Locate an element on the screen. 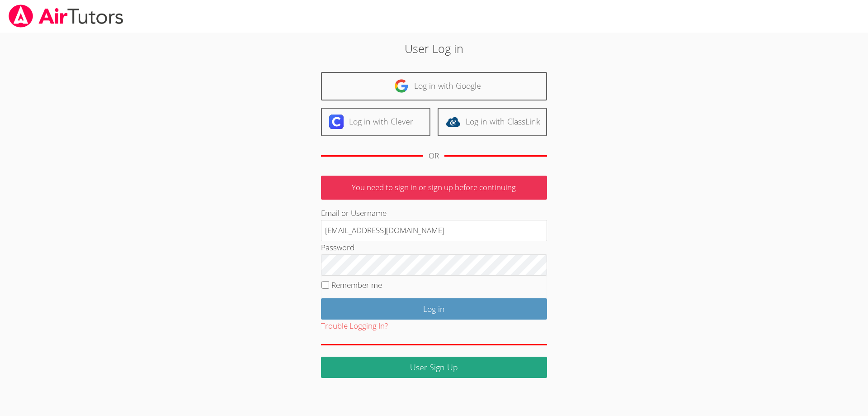  p: You need to sign in or sign up before continuing is located at coordinates (434, 187).